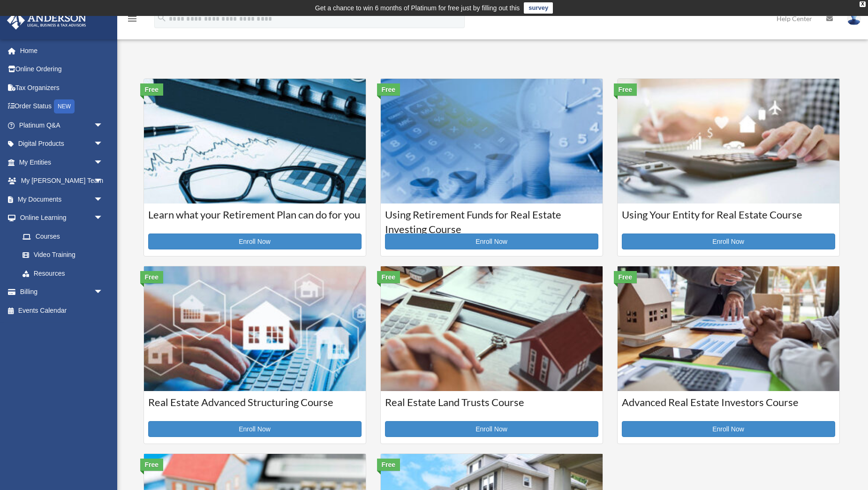 The image size is (868, 490). What do you see at coordinates (417, 8) in the screenshot?
I see `div: Get a chance to win 6 months of Platinum for free just by filling out this` at bounding box center [417, 8].